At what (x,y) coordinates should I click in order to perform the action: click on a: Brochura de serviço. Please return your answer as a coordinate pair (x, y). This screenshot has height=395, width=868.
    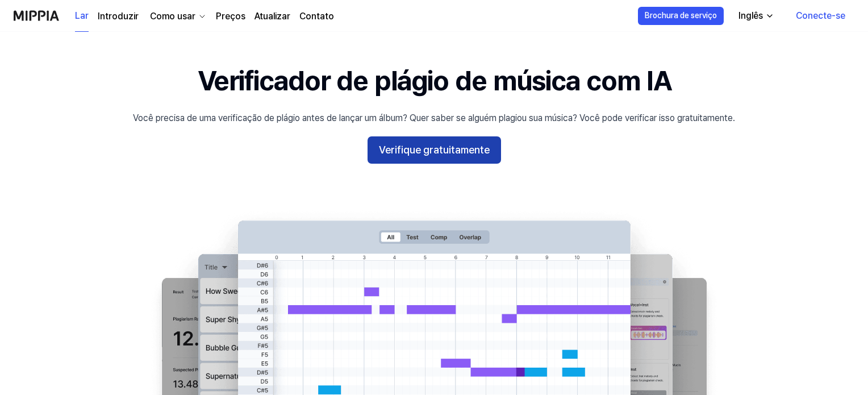
    Looking at the image, I should click on (681, 16).